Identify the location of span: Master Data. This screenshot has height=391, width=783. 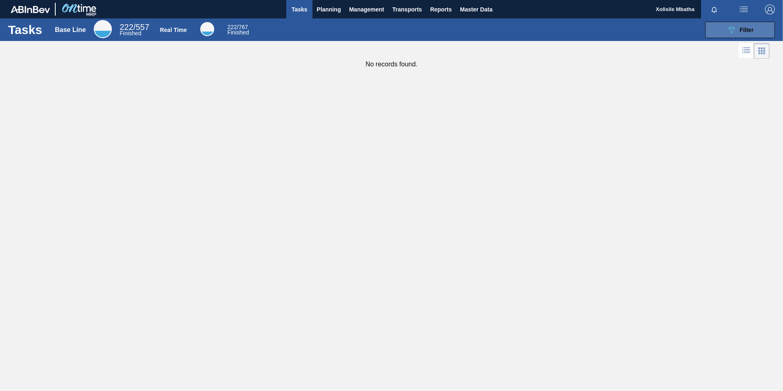
(476, 9).